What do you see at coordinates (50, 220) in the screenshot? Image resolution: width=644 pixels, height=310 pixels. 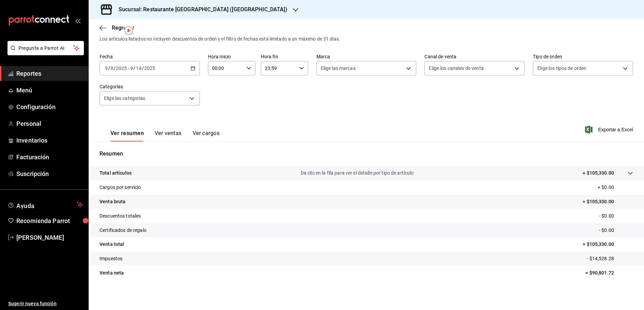 I see `span: Recomienda Parrot` at bounding box center [50, 220].